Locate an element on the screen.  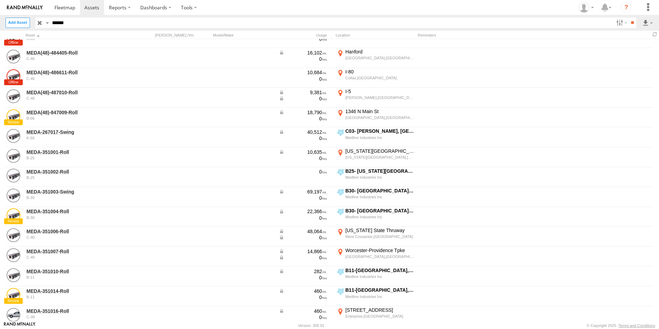
div: Version: 305.01 is located at coordinates (311, 325).